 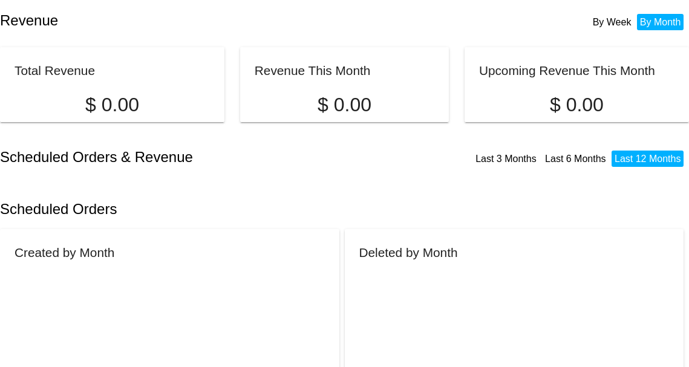 What do you see at coordinates (54, 70) in the screenshot?
I see `h2: Total Revenue` at bounding box center [54, 70].